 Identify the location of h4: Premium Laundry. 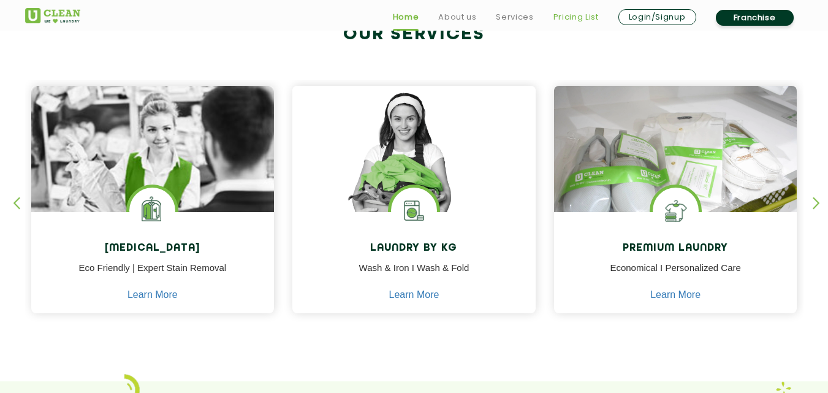
(675, 248).